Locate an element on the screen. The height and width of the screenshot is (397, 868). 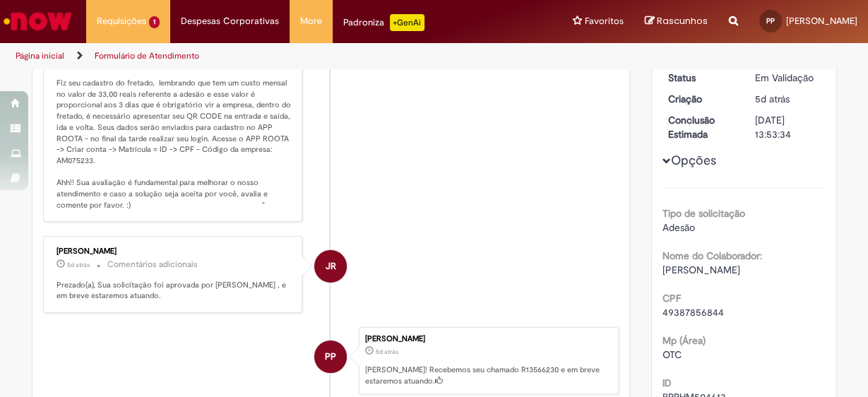
span: Rascunhos is located at coordinates (683, 20).